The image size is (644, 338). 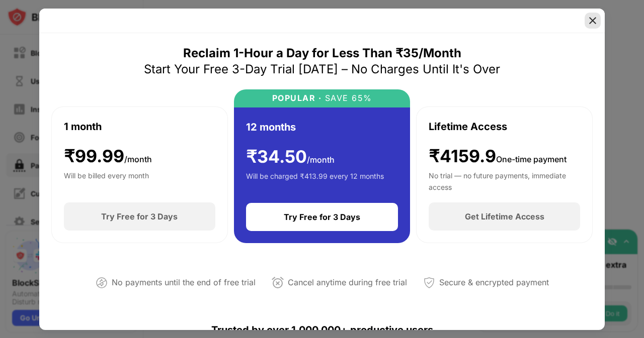 I want to click on div: ₹4159.9, so click(x=498, y=156).